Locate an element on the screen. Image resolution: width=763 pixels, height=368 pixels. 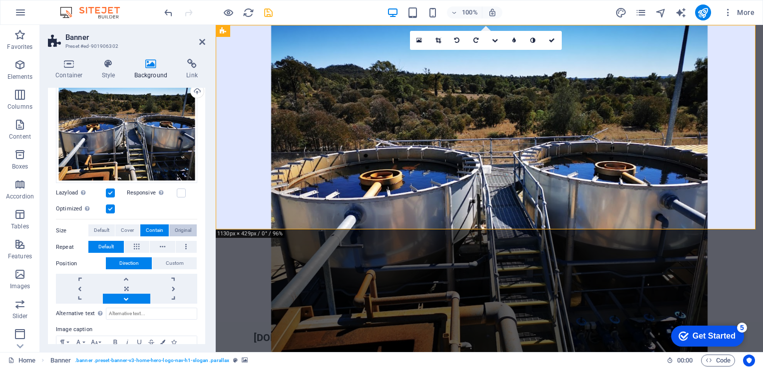
div: Get Started is located at coordinates (51, 15).